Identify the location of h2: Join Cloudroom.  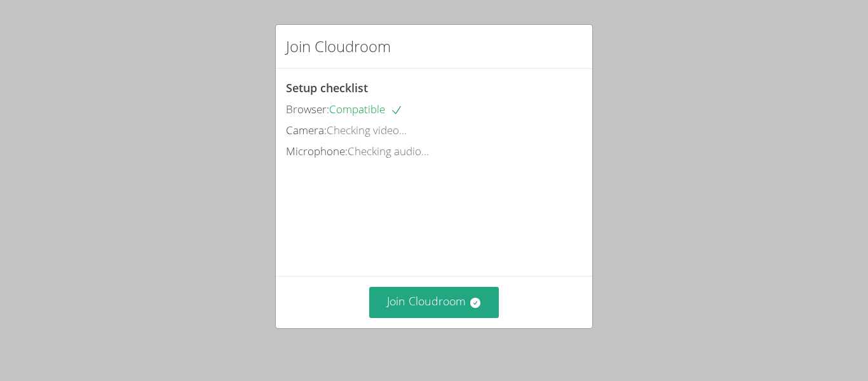
(338, 46).